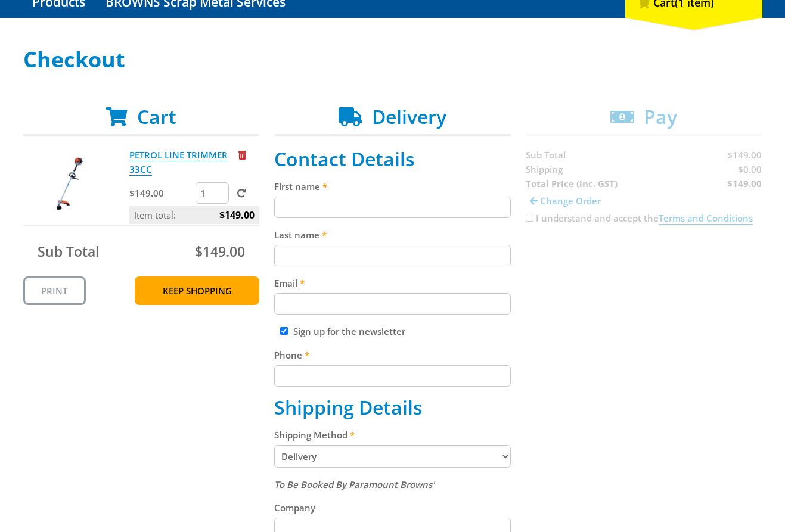 Image resolution: width=785 pixels, height=532 pixels. Describe the element at coordinates (392, 234) in the screenshot. I see `label: Last name` at that location.